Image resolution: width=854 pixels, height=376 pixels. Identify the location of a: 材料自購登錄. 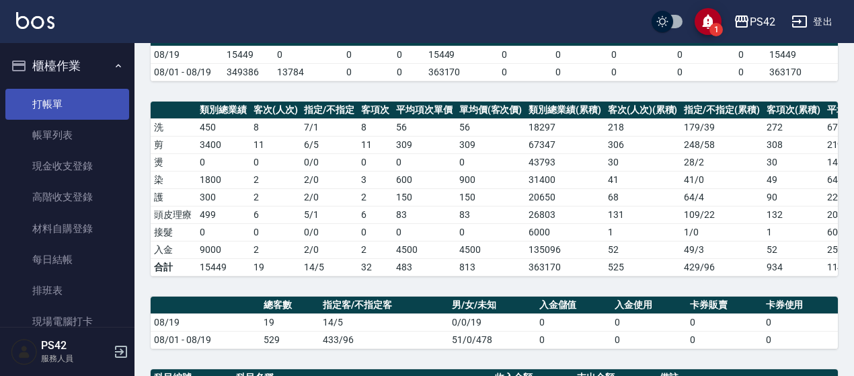
(67, 229).